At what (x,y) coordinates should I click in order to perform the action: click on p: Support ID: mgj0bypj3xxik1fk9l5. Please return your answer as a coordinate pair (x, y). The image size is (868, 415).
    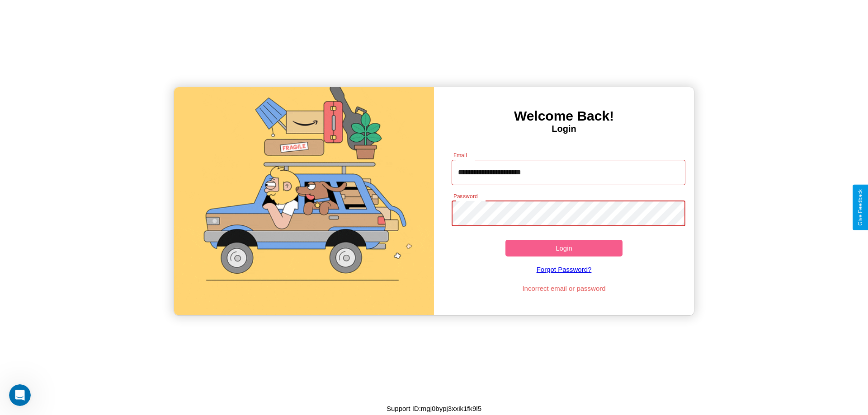
    Looking at the image, I should click on (434, 408).